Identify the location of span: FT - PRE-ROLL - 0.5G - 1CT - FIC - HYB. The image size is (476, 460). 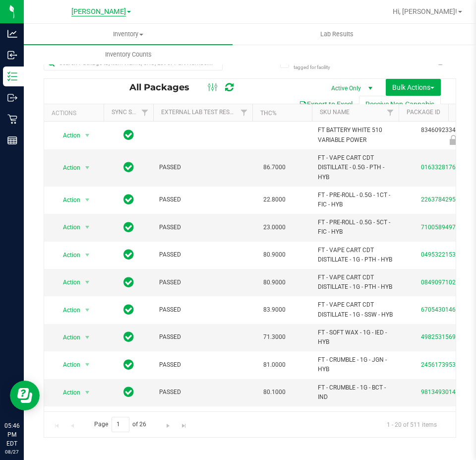
(355, 200).